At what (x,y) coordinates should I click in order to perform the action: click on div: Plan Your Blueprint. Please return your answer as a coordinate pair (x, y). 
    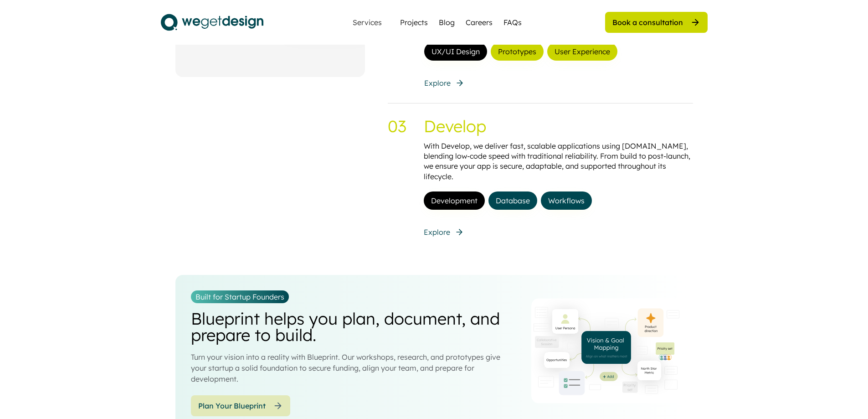
    Looking at the image, I should click on (232, 405).